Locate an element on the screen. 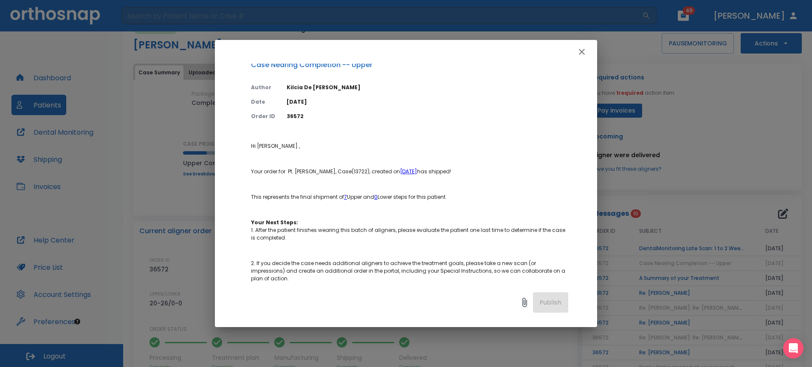 Image resolution: width=812 pixels, height=367 pixels. p: Case Nearing Completion -- Upper is located at coordinates (409, 65).